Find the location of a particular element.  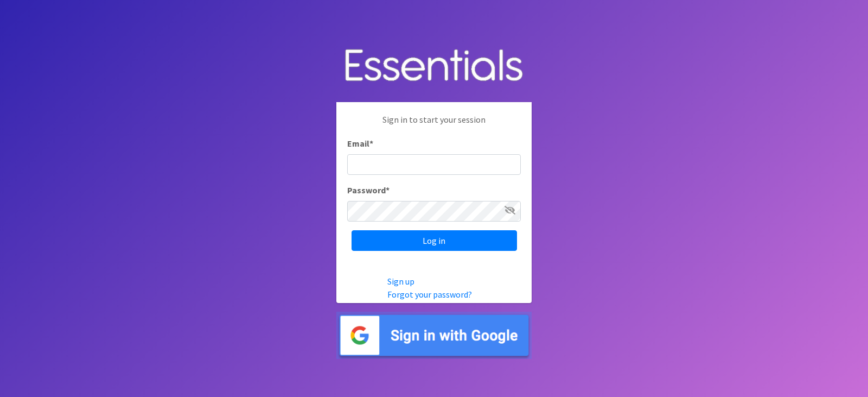

img: Sign in with Google is located at coordinates (434, 335).